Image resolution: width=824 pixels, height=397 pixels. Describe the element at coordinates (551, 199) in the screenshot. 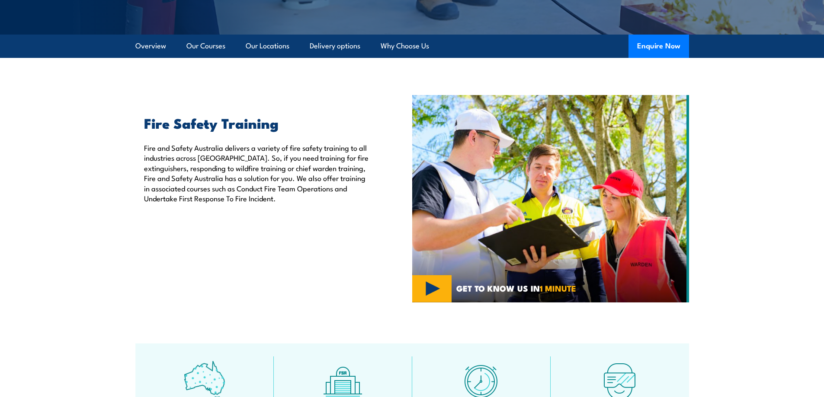

I see `img: Fire Safety Training Courses` at that location.